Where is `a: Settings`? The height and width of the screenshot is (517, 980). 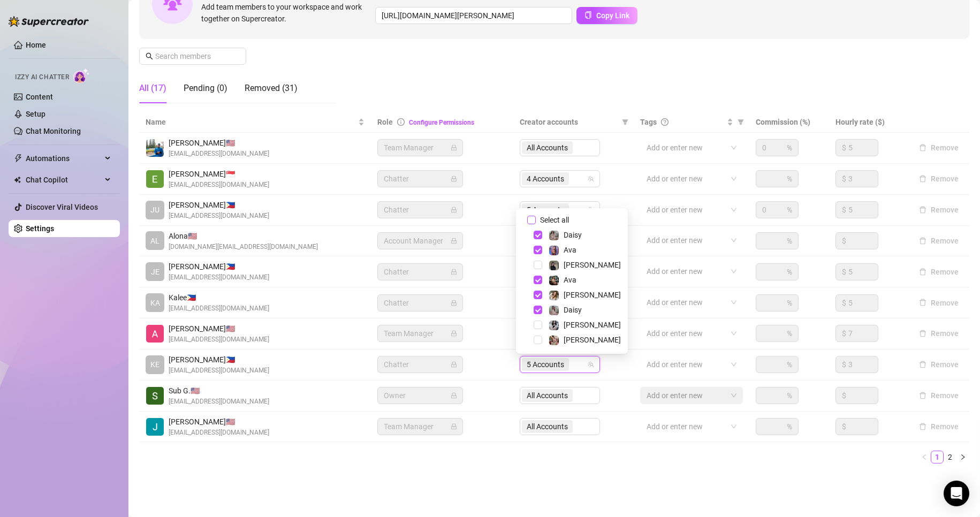 a: Settings is located at coordinates (40, 228).